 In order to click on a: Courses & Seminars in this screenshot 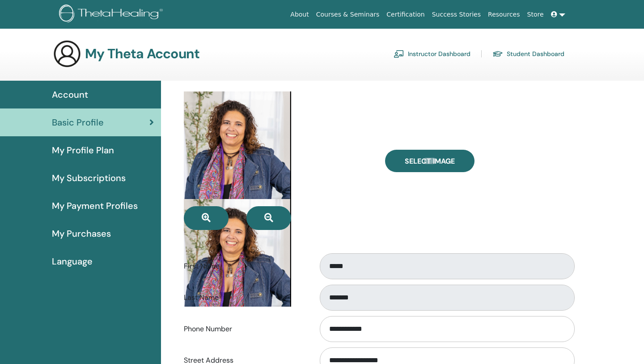, I will do `click(348, 14)`.